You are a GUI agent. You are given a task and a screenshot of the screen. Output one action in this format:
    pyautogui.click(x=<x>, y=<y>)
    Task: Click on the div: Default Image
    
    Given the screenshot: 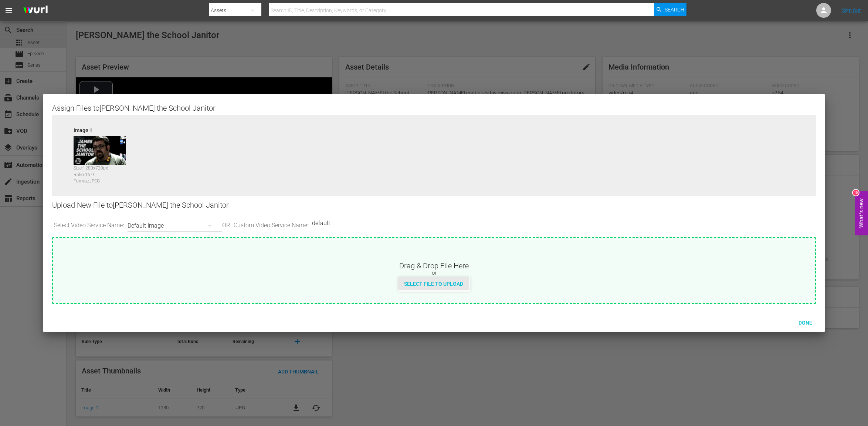 What is the action you would take?
    pyautogui.click(x=173, y=226)
    